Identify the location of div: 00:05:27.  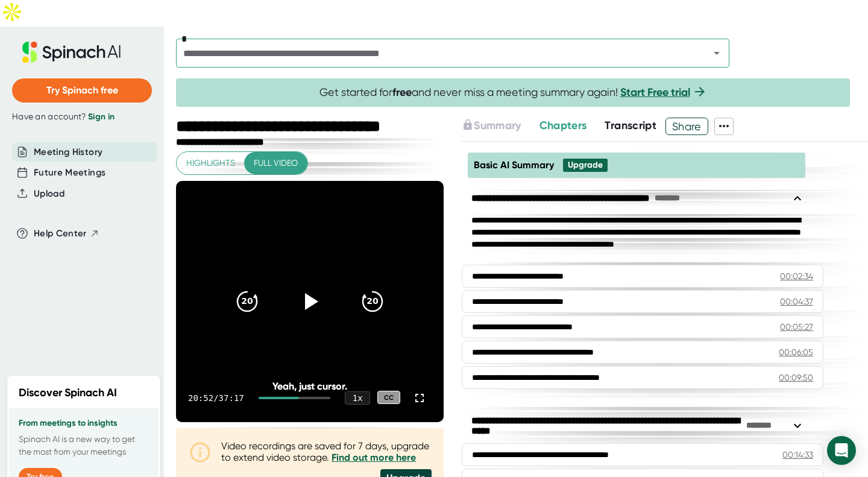
(796, 327).